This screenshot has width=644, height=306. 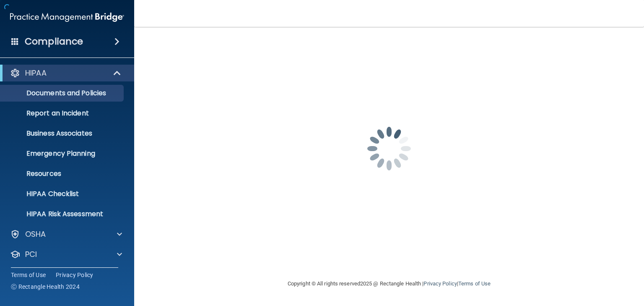 What do you see at coordinates (36, 234) in the screenshot?
I see `p: OSHA` at bounding box center [36, 234].